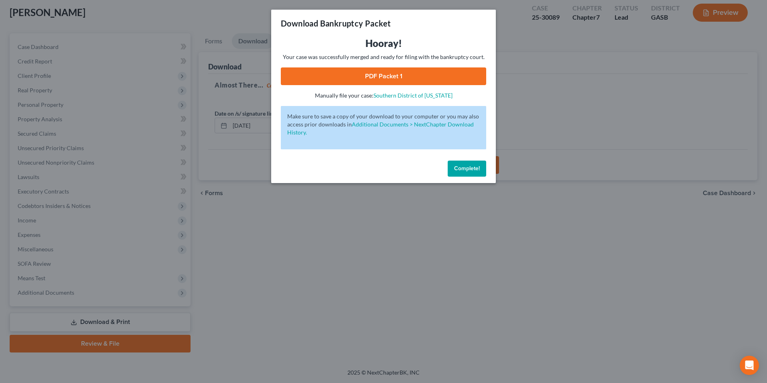 This screenshot has height=383, width=767. I want to click on p: Make sure to save a copy of your download to your computer or you may also access prior downloads in, so click(384, 124).